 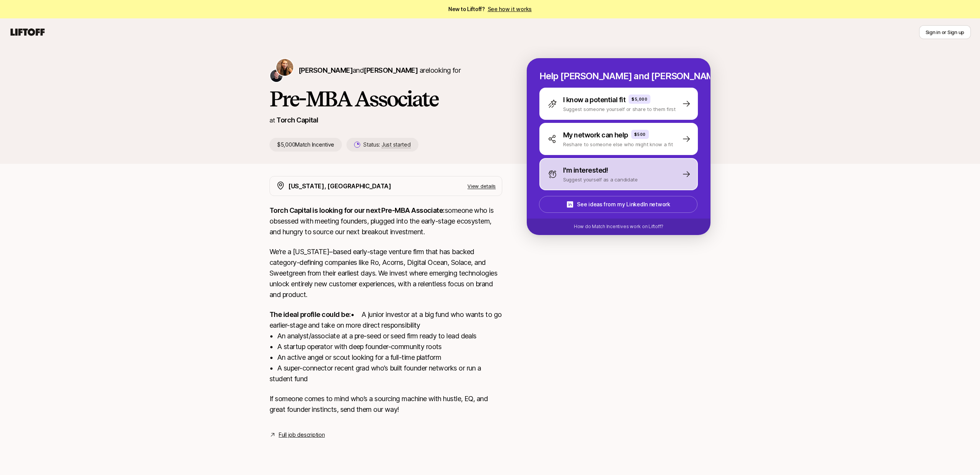 I want to click on span: and, so click(x=385, y=70).